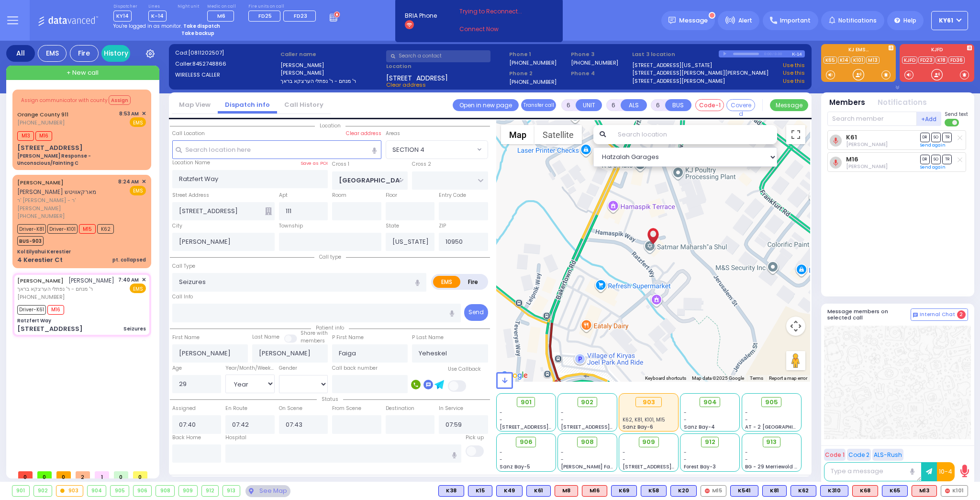 This screenshot has height=500, width=980. I want to click on div: 902, so click(43, 490).